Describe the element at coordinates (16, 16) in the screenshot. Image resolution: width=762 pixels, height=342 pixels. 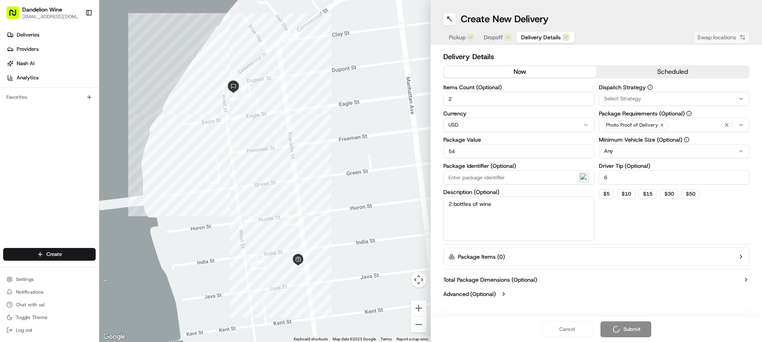
I see `img: Nash` at that location.